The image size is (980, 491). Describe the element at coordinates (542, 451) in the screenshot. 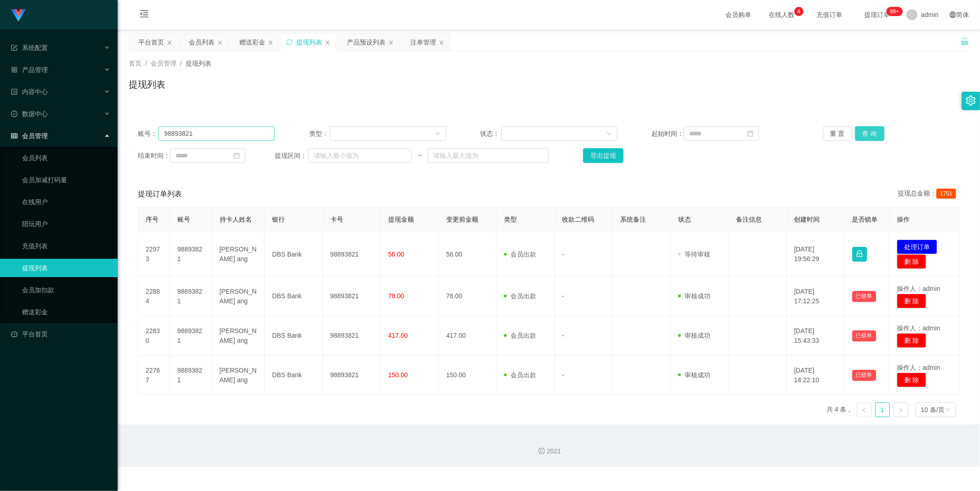

I see `i: 图标: copyright` at that location.